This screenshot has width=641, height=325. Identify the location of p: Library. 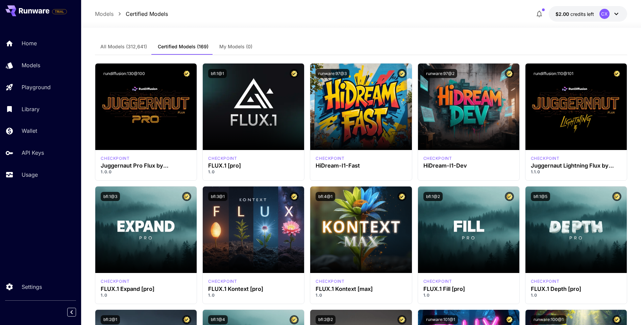
(30, 109).